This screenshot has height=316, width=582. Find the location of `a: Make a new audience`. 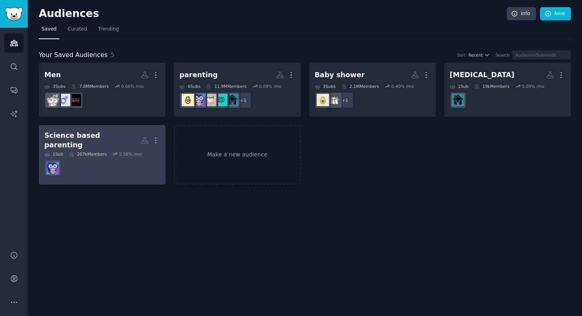

a: Make a new audience is located at coordinates (237, 155).